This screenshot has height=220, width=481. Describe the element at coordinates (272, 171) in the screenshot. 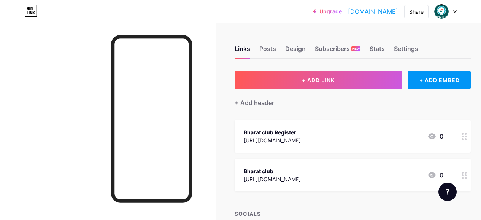

I see `div: Bharat club` at that location.